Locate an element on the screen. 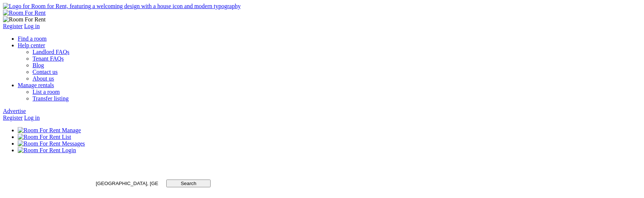 The height and width of the screenshot is (198, 644). a: Transfer listing is located at coordinates (50, 98).